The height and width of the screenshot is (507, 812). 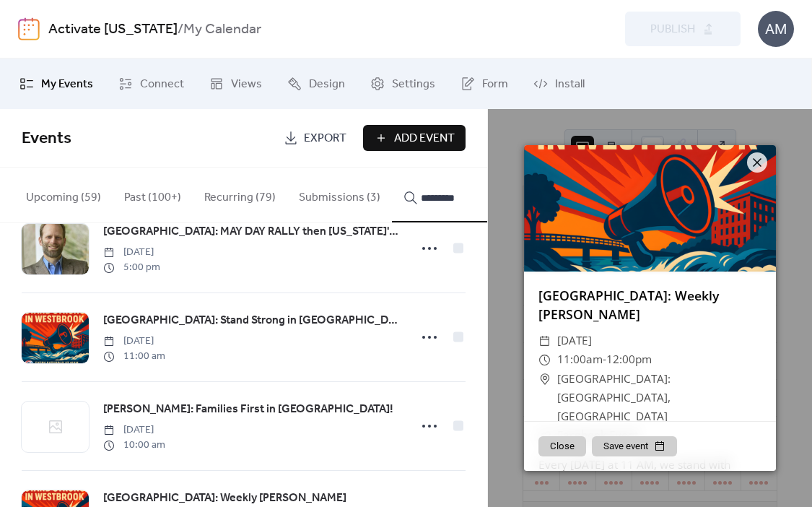 I want to click on span: Design, so click(x=327, y=85).